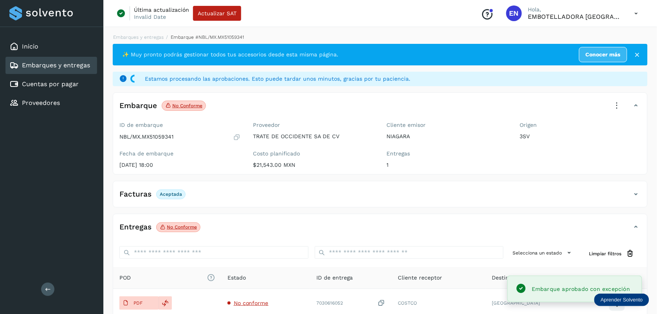  I want to click on label: Entregas, so click(447, 153).